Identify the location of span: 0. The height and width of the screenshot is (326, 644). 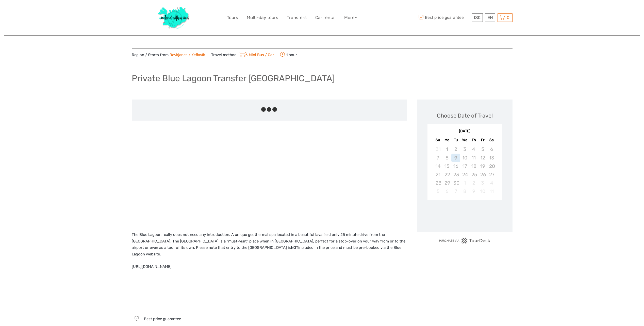
(508, 18).